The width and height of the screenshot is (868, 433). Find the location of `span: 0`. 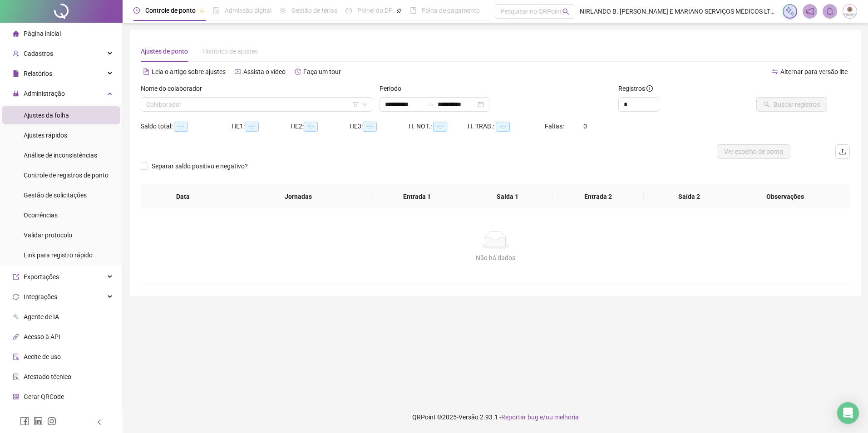

span: 0 is located at coordinates (585, 126).